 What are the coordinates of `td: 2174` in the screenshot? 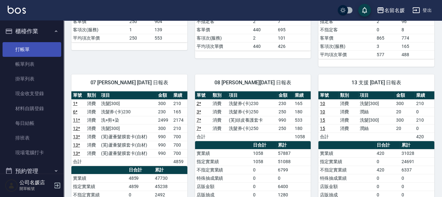 It's located at (180, 120).